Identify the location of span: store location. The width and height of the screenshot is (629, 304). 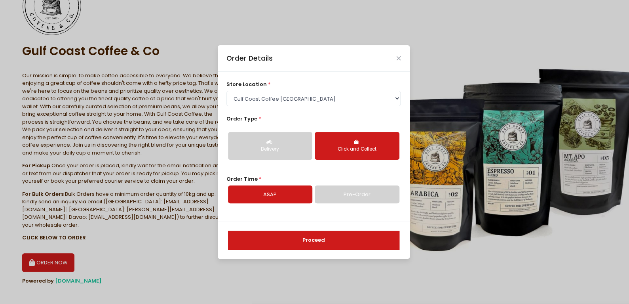
(247, 84).